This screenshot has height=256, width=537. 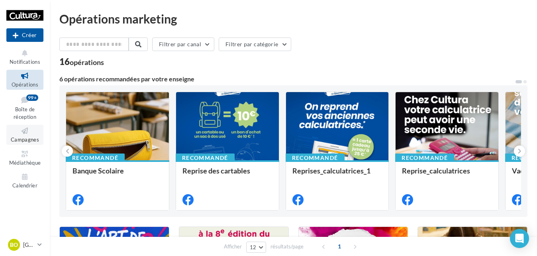 I want to click on div: Open Intercom Messenger, so click(x=519, y=238).